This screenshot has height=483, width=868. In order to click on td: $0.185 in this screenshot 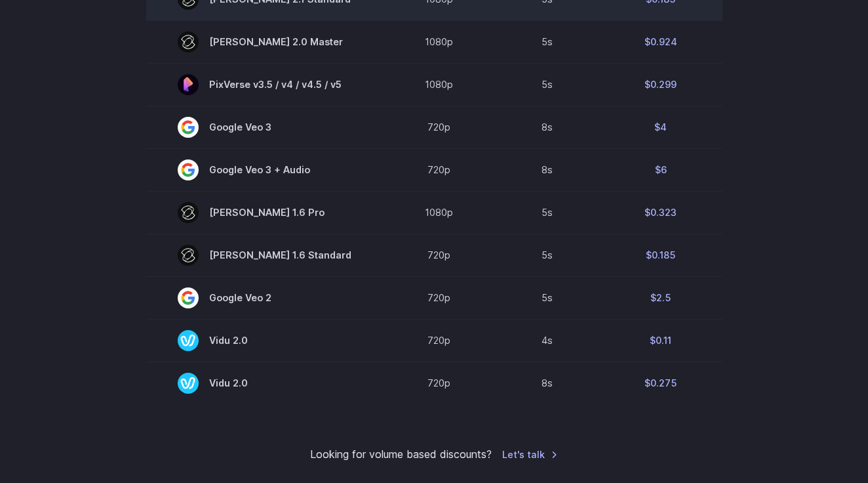, I will do `click(661, 255)`.